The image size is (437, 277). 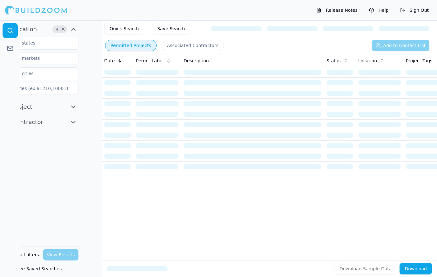 I want to click on span: Contractor, so click(x=28, y=122).